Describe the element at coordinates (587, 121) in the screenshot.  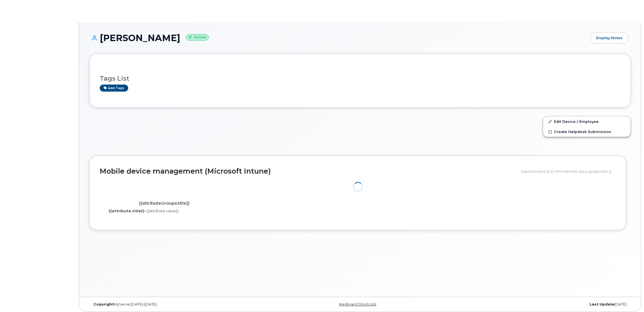
I see `a: Edit Device / Employee` at that location.